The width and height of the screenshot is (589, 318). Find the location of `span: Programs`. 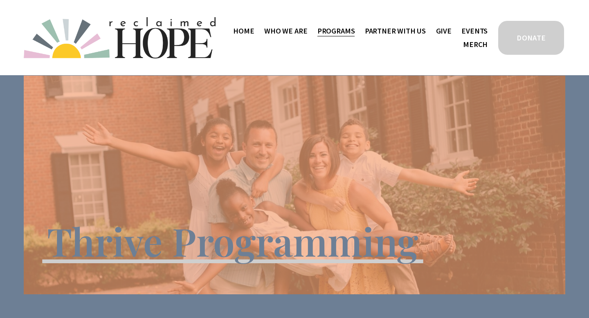

span: Programs is located at coordinates (336, 31).